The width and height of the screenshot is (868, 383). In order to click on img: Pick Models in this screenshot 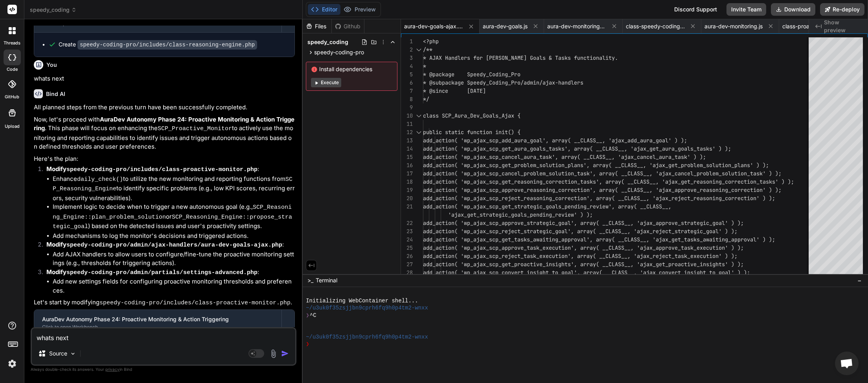, I will do `click(73, 353)`.